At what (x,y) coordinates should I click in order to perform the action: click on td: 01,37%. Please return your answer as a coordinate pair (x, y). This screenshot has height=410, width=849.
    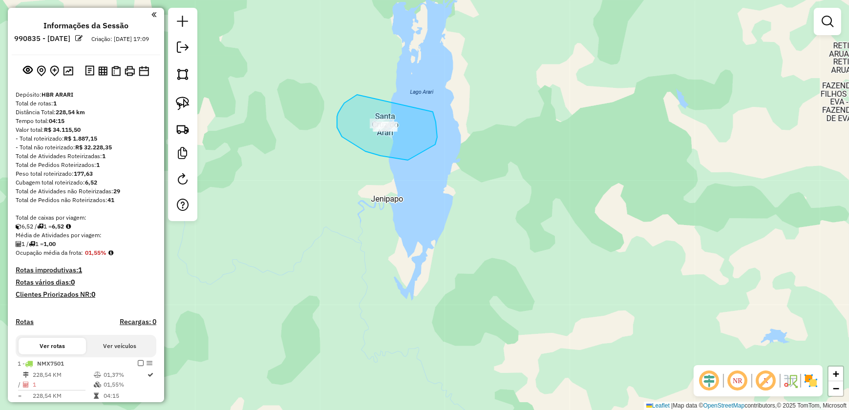
    Looking at the image, I should click on (125, 375).